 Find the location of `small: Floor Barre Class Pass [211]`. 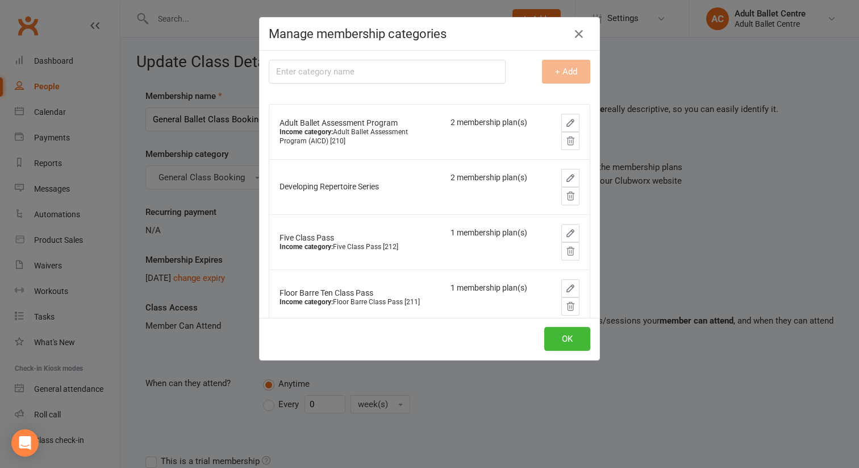

small: Floor Barre Class Pass [211] is located at coordinates (350, 302).